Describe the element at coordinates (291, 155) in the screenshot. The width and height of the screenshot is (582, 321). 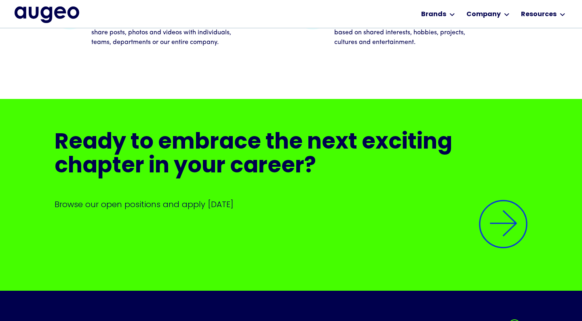
I see `h2: Ready to embrace the next exciting chapter in your career?` at that location.